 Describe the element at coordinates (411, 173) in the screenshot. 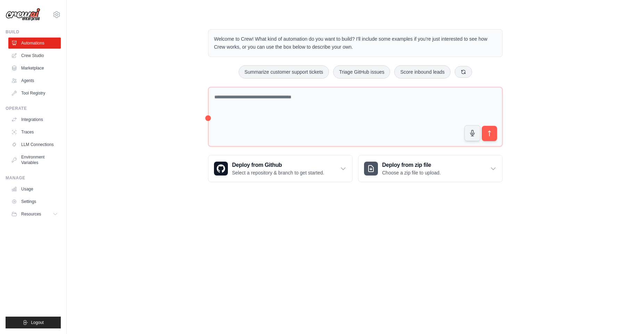

I see `p: Choose a zip file to upload.` at that location.